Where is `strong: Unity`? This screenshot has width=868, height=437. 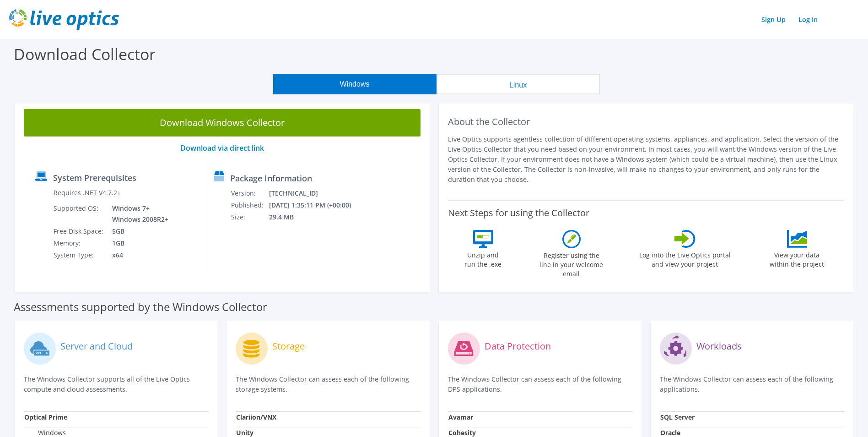
strong: Unity is located at coordinates (245, 432).